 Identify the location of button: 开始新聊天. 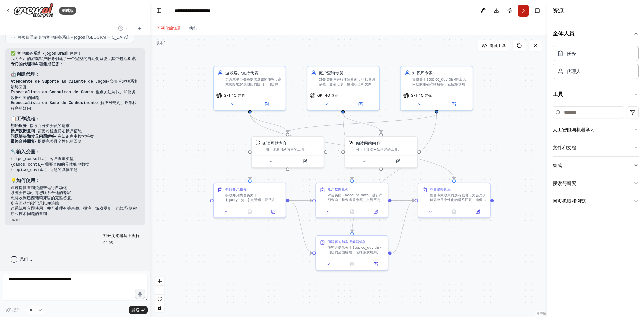
(140, 28).